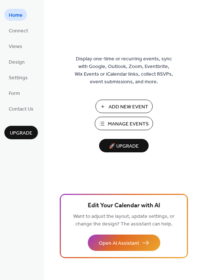  I want to click on span: Display one-time or recurring events, sync with Google, Outlook, Zoom, Eventbrite, Wix Events or ..., so click(124, 71).